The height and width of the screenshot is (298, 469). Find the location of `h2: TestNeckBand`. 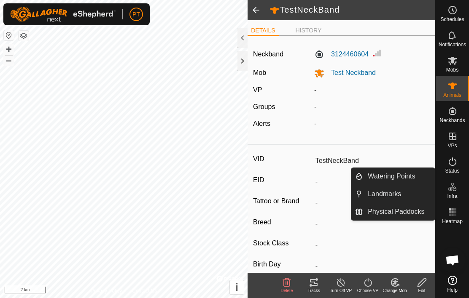

h2: TestNeckBand is located at coordinates (352, 10).